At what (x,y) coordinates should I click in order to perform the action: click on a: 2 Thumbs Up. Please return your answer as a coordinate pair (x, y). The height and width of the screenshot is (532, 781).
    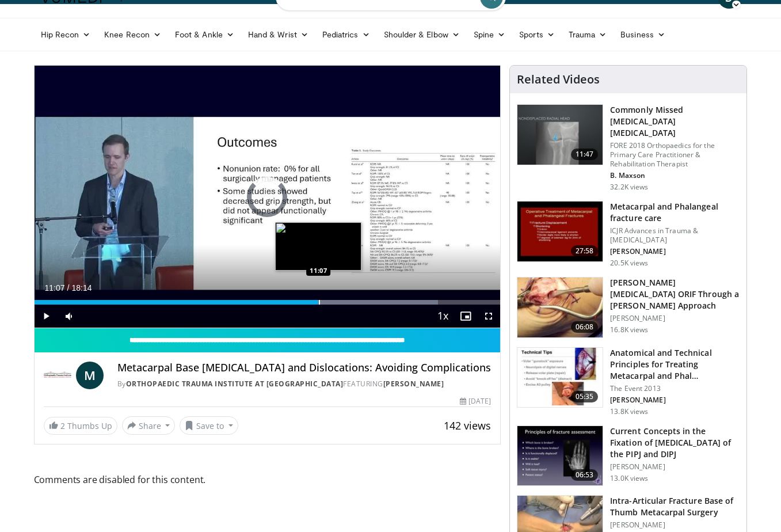
    Looking at the image, I should click on (80, 425).